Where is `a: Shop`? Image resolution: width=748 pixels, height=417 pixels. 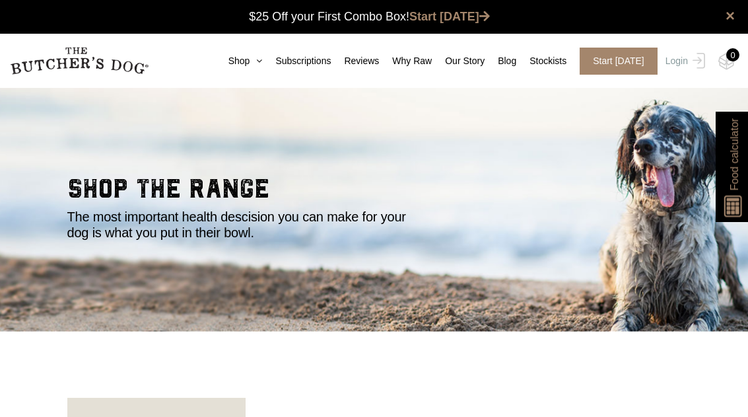
a: Shop is located at coordinates (239, 61).